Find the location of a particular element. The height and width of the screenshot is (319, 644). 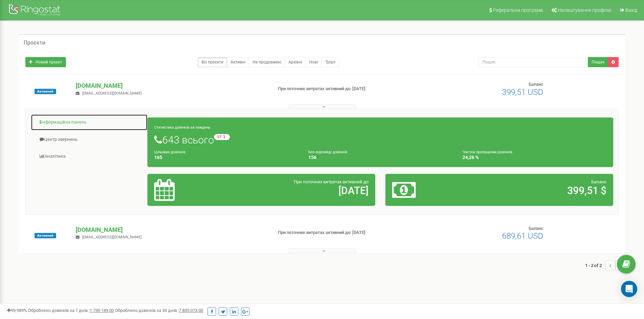

small: Частка пропущених дзвінків is located at coordinates (487, 152).